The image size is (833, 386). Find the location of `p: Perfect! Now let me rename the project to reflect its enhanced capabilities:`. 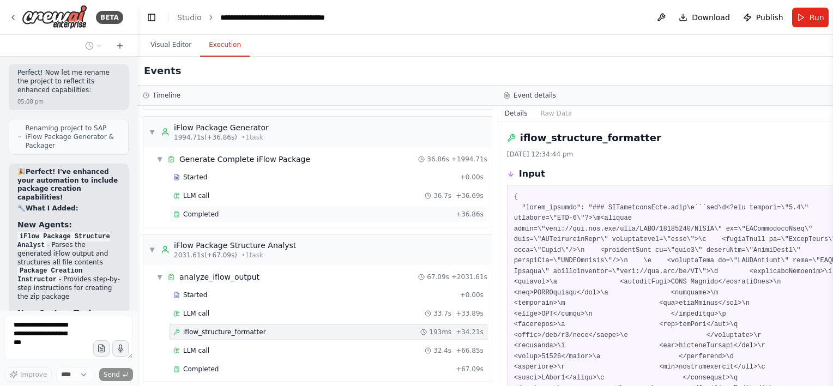

p: Perfect! Now let me rename the project to reflect its enhanced capabilities: is located at coordinates (69, 81).